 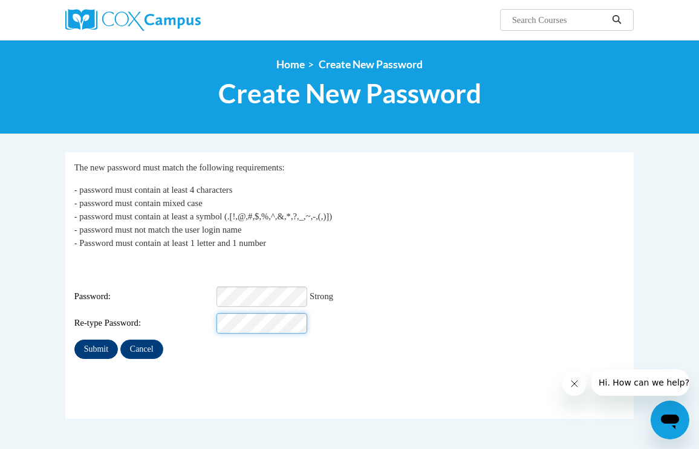 What do you see at coordinates (96, 349) in the screenshot?
I see `input: Submit` at bounding box center [96, 349].